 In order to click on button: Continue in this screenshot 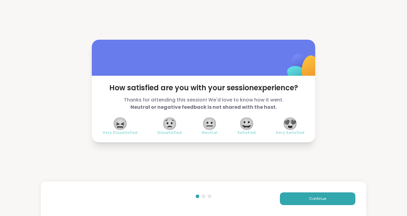, I will do `click(318, 198)`.